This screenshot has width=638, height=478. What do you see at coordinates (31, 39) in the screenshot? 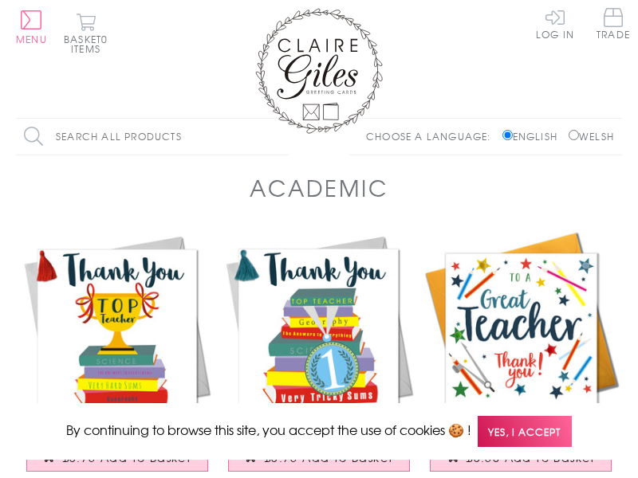
I see `span: Menu` at bounding box center [31, 39].